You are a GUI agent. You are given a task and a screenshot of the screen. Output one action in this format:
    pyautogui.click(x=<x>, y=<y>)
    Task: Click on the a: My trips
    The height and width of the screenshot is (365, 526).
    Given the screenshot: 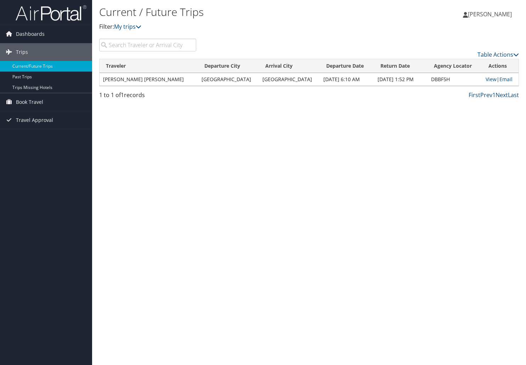 What is the action you would take?
    pyautogui.click(x=128, y=27)
    